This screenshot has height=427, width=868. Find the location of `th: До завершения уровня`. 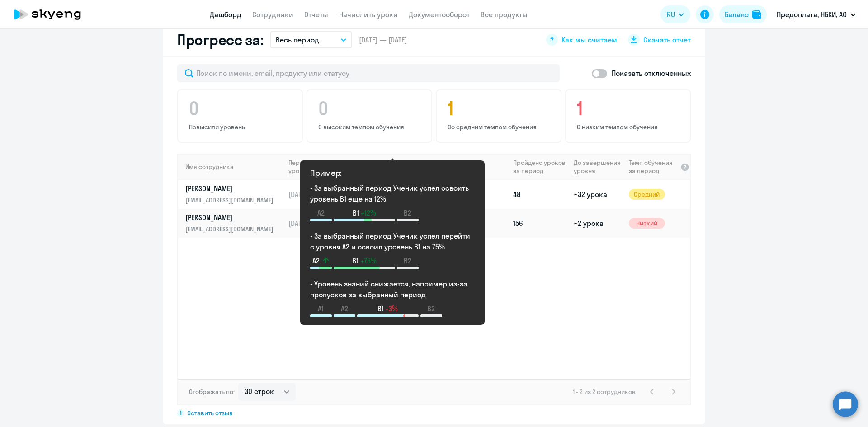

th: До завершения уровня is located at coordinates (597, 167).